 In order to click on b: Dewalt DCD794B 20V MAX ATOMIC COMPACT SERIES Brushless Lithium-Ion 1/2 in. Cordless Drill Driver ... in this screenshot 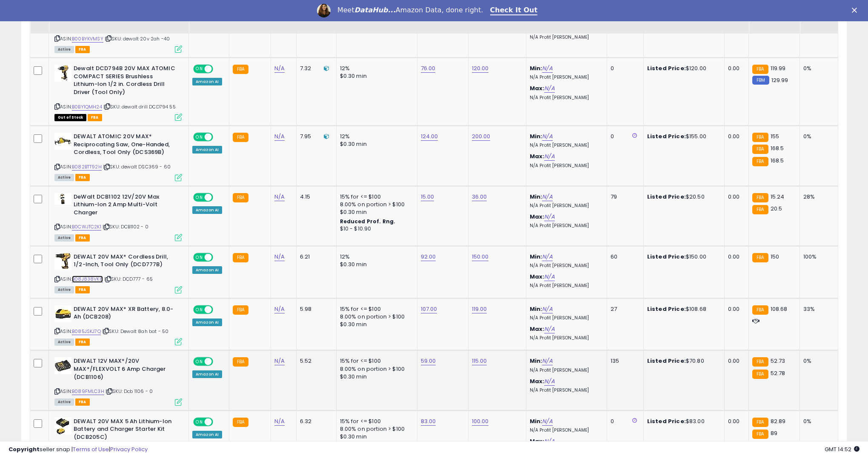, I will do `click(125, 81)`.